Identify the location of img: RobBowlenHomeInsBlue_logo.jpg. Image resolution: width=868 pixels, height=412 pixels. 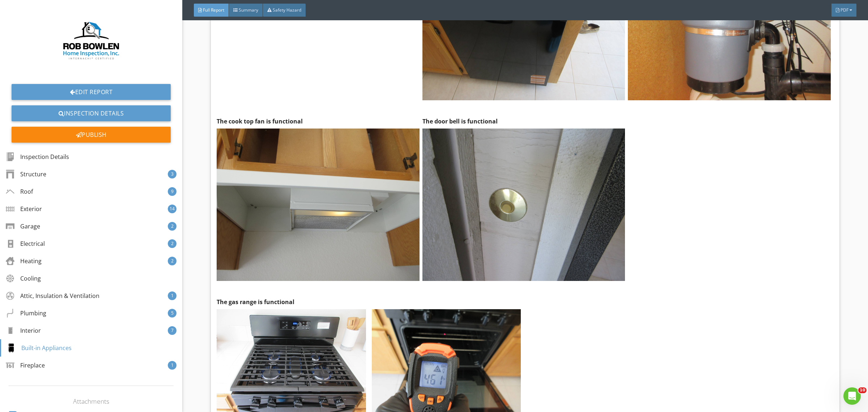
(91, 41).